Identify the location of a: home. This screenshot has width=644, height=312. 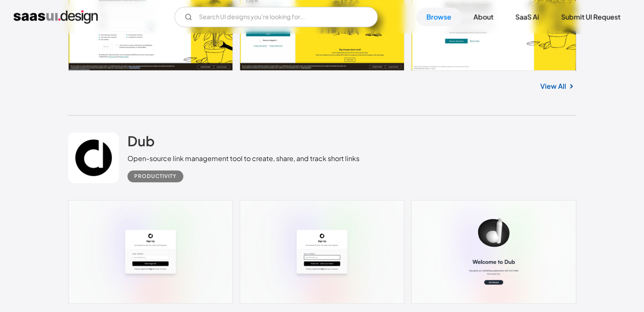
(56, 17).